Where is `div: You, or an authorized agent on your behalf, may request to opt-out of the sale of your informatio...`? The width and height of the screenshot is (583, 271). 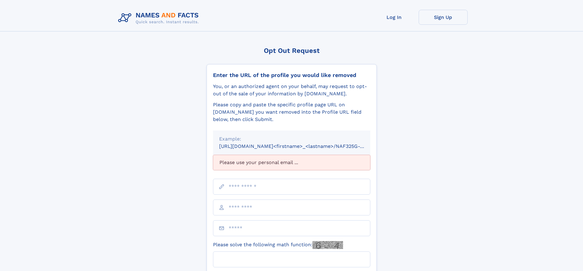 div: You, or an authorized agent on your behalf, may request to opt-out of the sale of your informatio... is located at coordinates (291, 90).